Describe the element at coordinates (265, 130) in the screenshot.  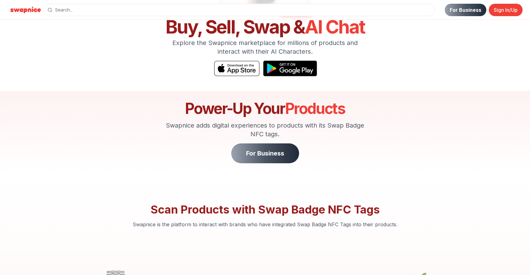
I see `p: Swapnice adds digital experiences to products with its Swap Badge NFC tags.` at that location.